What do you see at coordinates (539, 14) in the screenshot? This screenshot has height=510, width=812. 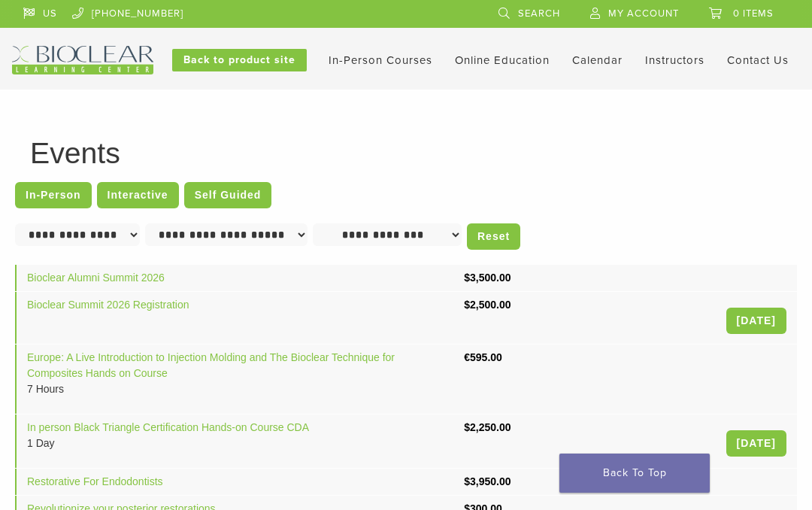 I see `span: Search` at bounding box center [539, 14].